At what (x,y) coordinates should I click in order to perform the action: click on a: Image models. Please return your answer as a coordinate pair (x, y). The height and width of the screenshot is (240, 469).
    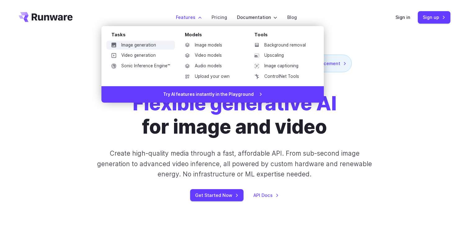
    Looking at the image, I should click on (212, 45).